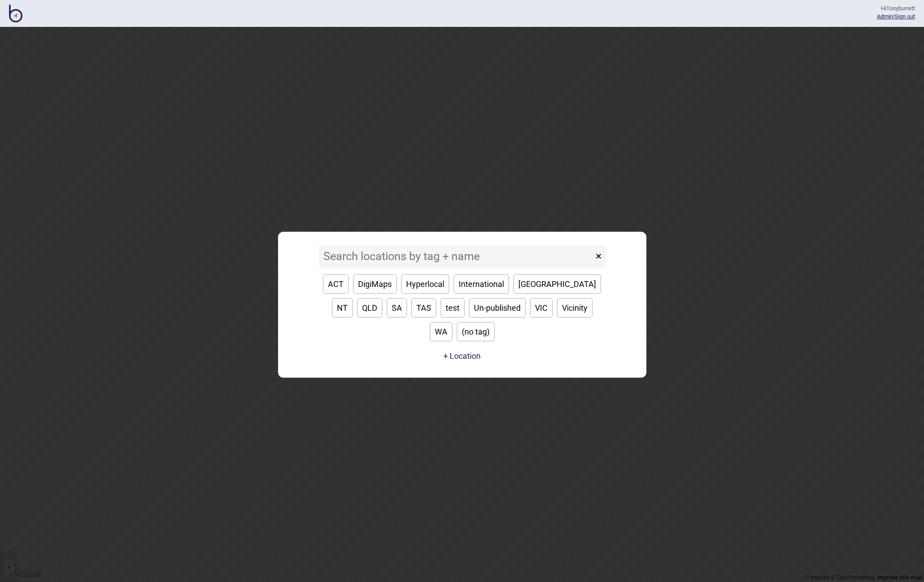 The height and width of the screenshot is (582, 924). Describe the element at coordinates (497, 308) in the screenshot. I see `button: Un-published` at that location.